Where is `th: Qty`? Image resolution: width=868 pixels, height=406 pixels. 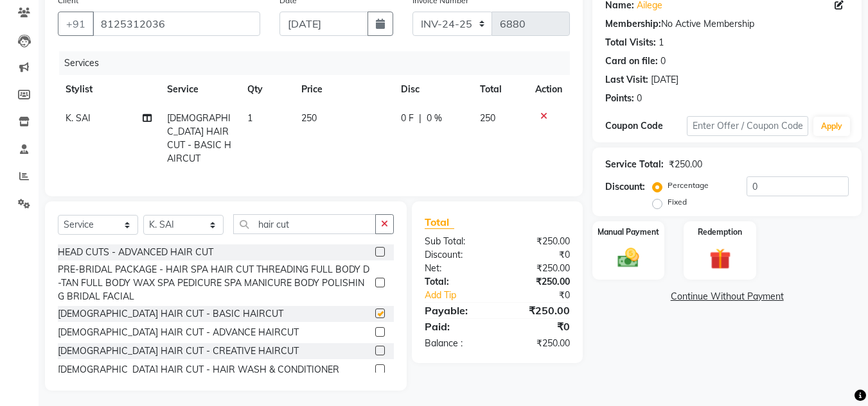
th: Qty is located at coordinates (266, 89).